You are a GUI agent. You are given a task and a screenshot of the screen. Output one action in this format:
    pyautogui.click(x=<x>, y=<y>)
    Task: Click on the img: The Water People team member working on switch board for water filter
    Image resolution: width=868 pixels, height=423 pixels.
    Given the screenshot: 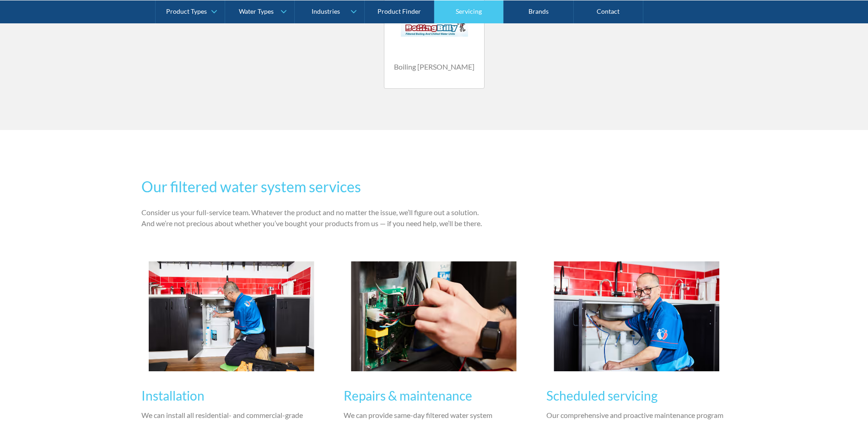 What is the action you would take?
    pyautogui.click(x=434, y=316)
    